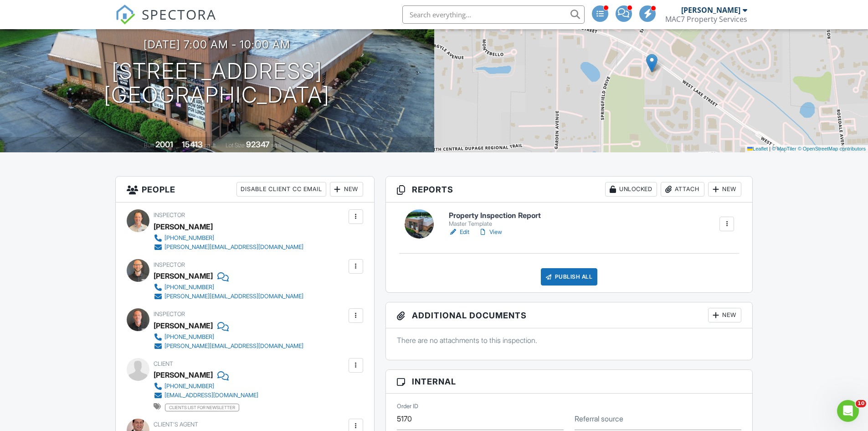 The width and height of the screenshot is (868, 431). I want to click on h3: Additional Documents, so click(569, 315).